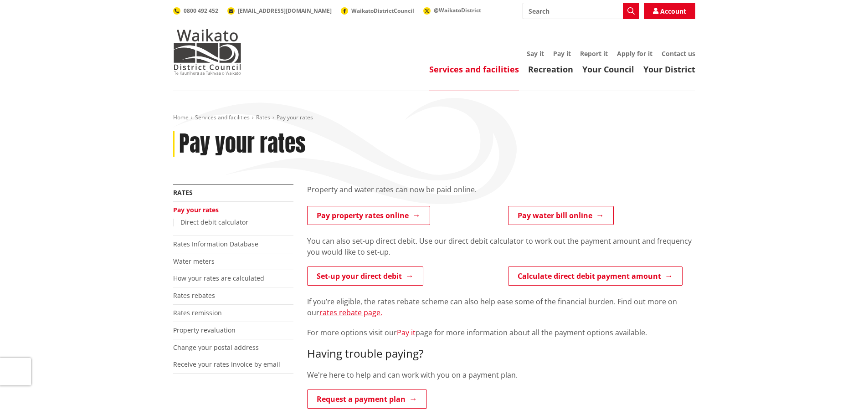 This screenshot has width=868, height=415. What do you see at coordinates (501, 375) in the screenshot?
I see `p: We're here to help and can work with you on a payment plan.` at bounding box center [501, 375].